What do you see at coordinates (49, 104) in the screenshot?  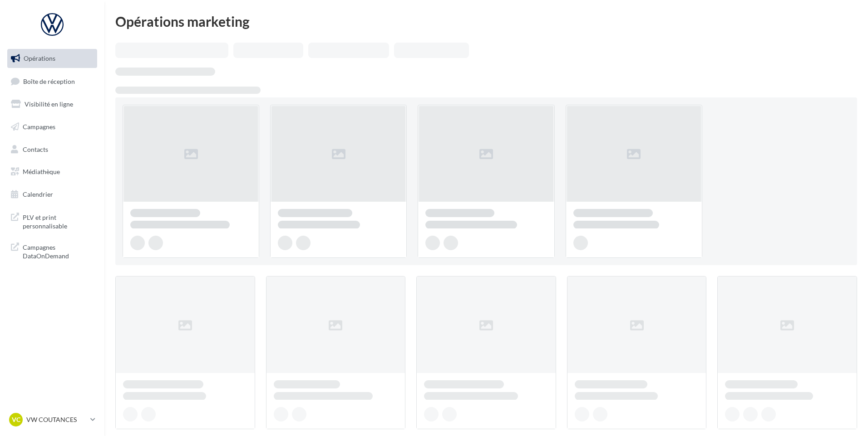 I see `span: Visibilité en ligne` at bounding box center [49, 104].